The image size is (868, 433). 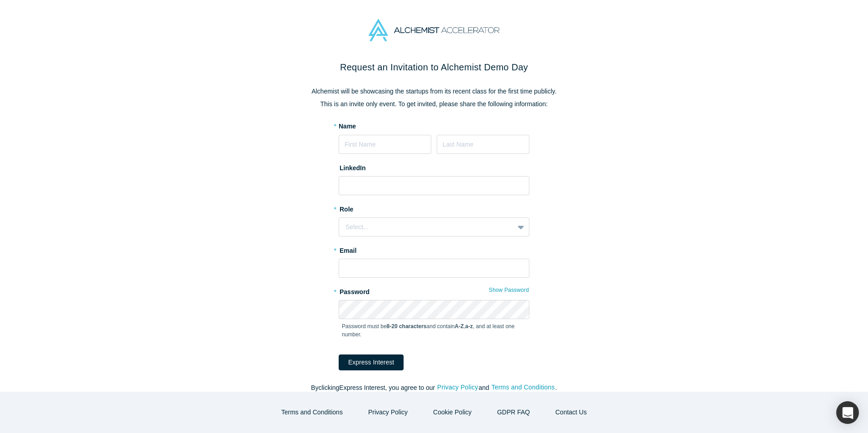 I want to click on button: Contact Us, so click(x=571, y=412).